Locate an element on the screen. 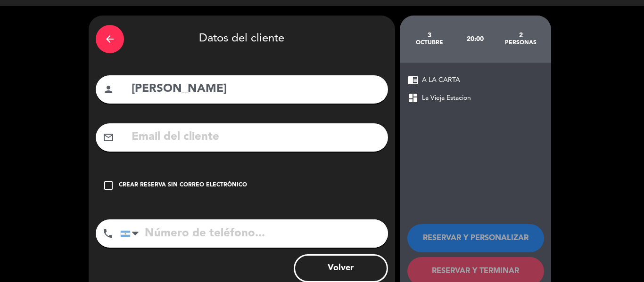 The image size is (644, 282). span: dashboard is located at coordinates (413, 98).